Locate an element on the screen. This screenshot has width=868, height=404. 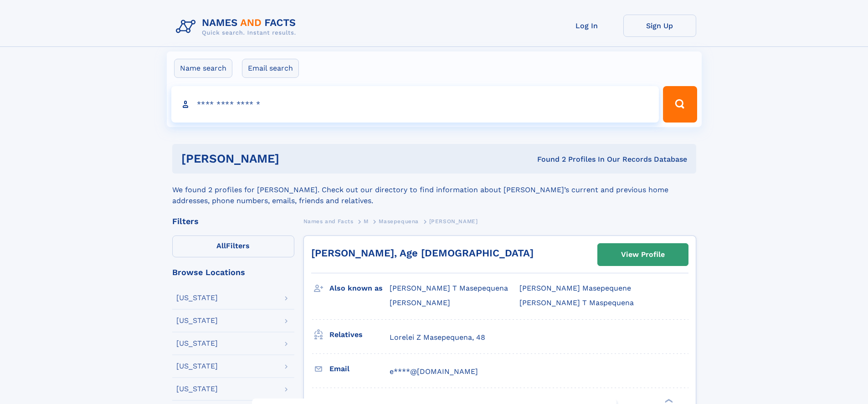
span: All is located at coordinates (221, 246).